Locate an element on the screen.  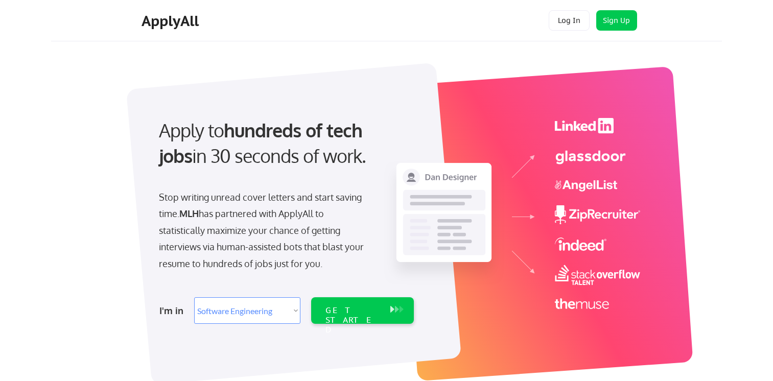
div: ApplyAll is located at coordinates (172, 21).